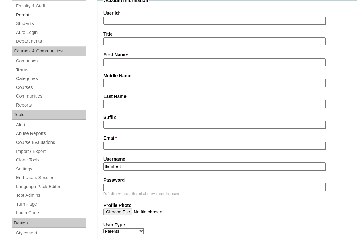 The width and height of the screenshot is (363, 239). What do you see at coordinates (51, 212) in the screenshot?
I see `a: Login Code` at bounding box center [51, 212].